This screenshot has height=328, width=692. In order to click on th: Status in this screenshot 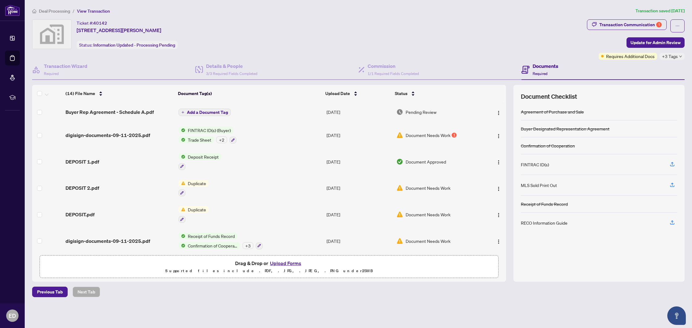, I will do `click(436, 94)`.